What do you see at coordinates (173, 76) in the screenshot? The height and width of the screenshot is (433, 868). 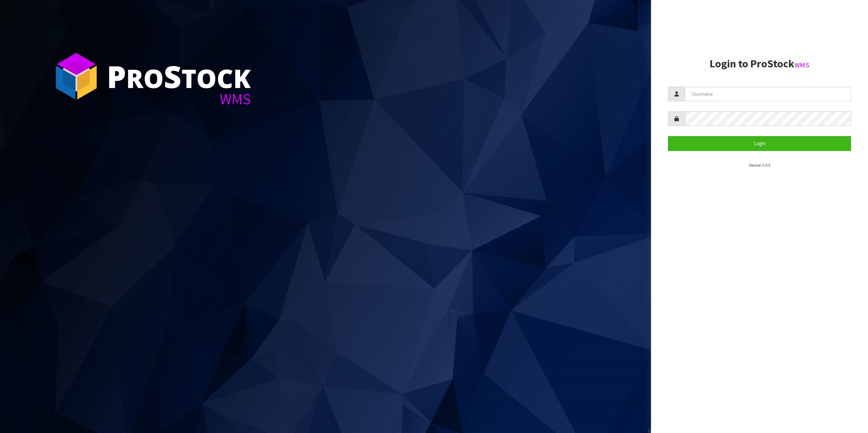 I see `span: S` at bounding box center [173, 76].